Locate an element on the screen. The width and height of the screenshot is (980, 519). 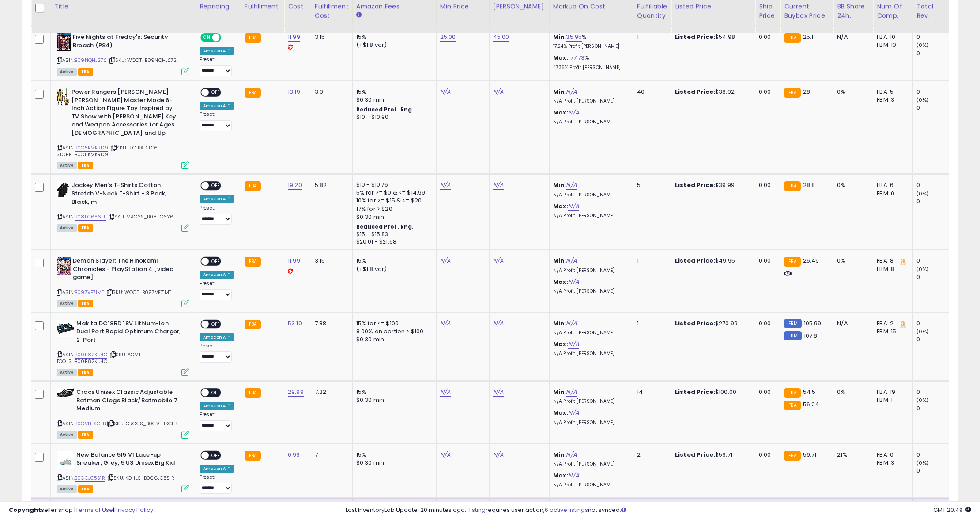
div: Repricing is located at coordinates (218, 6).